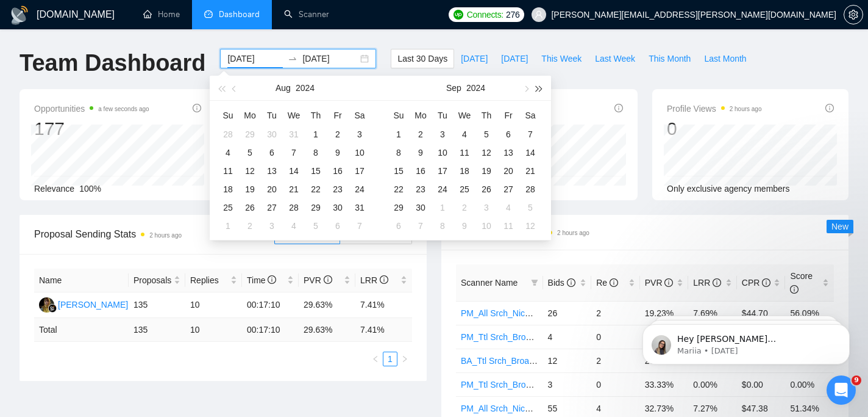 The width and height of the screenshot is (868, 417). What do you see at coordinates (421, 207) in the screenshot?
I see `div: 30` at bounding box center [421, 207].